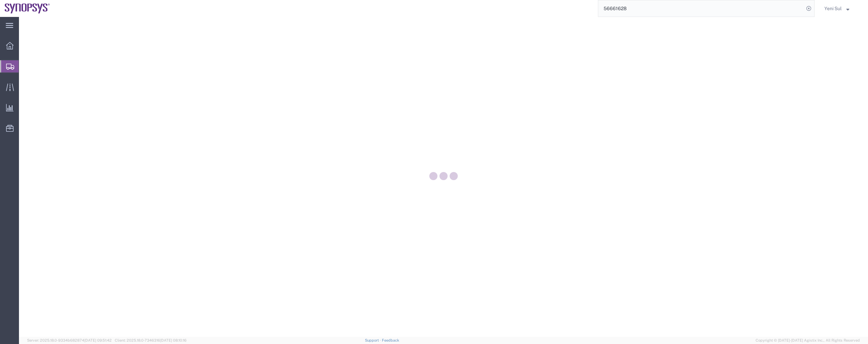  Describe the element at coordinates (390, 341) in the screenshot. I see `a: Feedback` at that location.